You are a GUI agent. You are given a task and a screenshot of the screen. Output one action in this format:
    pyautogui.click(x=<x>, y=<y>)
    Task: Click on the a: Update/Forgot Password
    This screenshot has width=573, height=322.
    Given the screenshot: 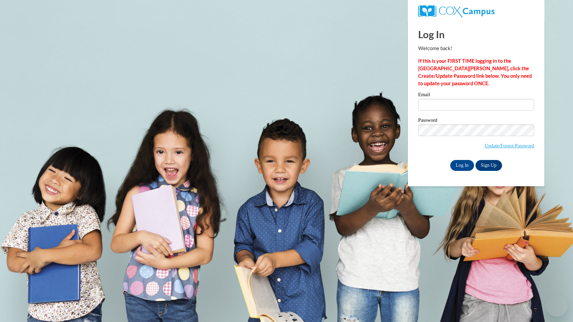 What is the action you would take?
    pyautogui.click(x=509, y=146)
    